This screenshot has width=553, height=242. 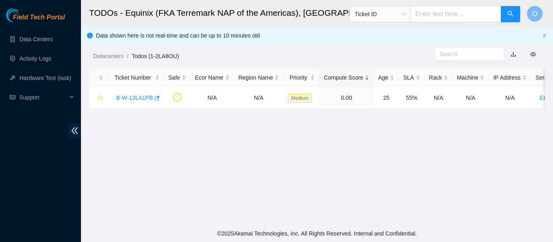 What do you see at coordinates (317, 234) in the screenshot?
I see `footer: © 2025 Akamai Technologies, Inc. All Rights Reserved. Internal and Confidential.` at bounding box center [317, 234].